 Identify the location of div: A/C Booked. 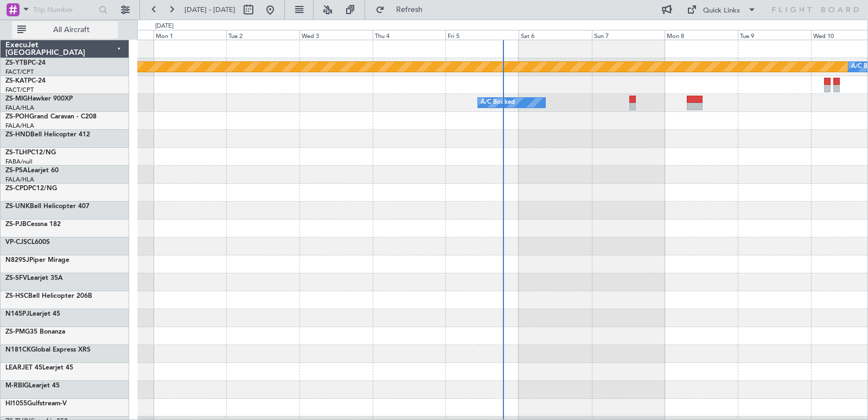
(498, 103).